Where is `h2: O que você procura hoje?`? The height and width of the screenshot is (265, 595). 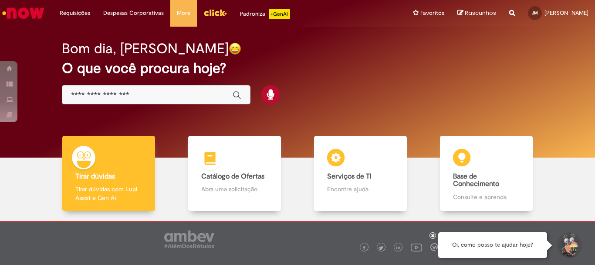 h2: O que você procura hoje? is located at coordinates (298, 68).